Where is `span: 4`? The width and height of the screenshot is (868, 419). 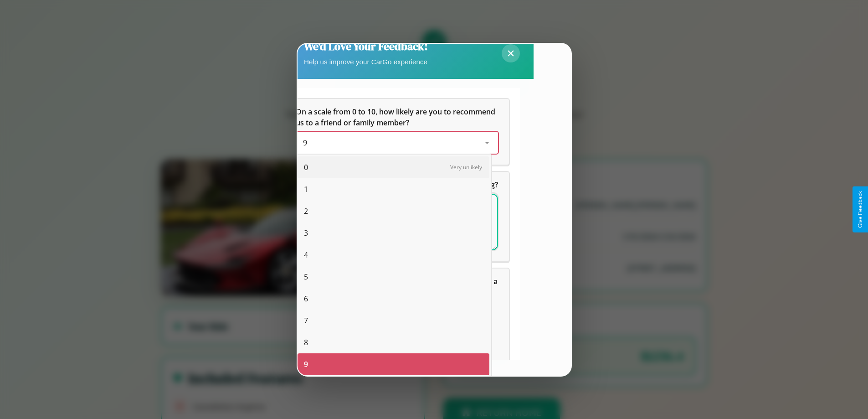
span: 4 is located at coordinates (306, 255).